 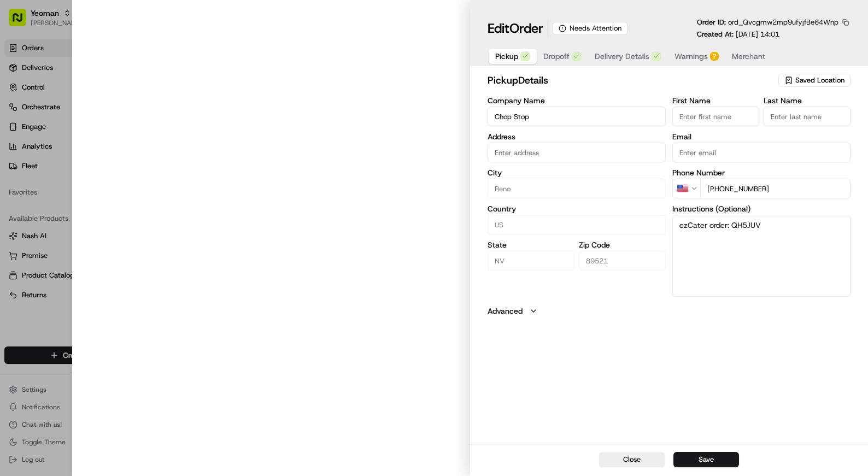 I want to click on input: Enter zip code, so click(x=623, y=261).